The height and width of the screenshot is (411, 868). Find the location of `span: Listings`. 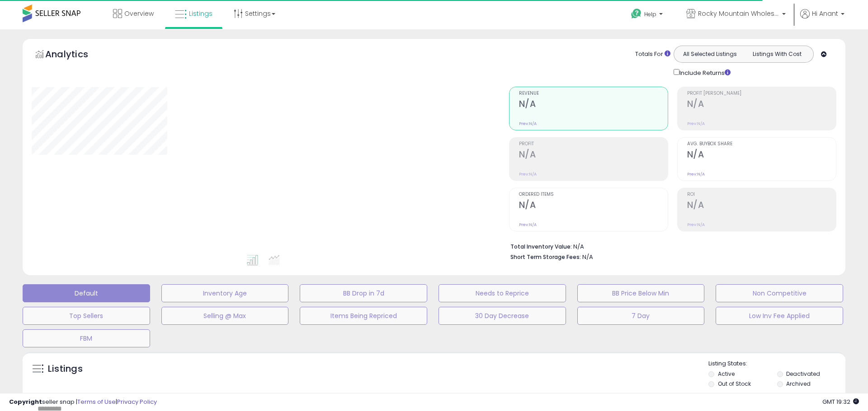

span: Listings is located at coordinates (201, 14).